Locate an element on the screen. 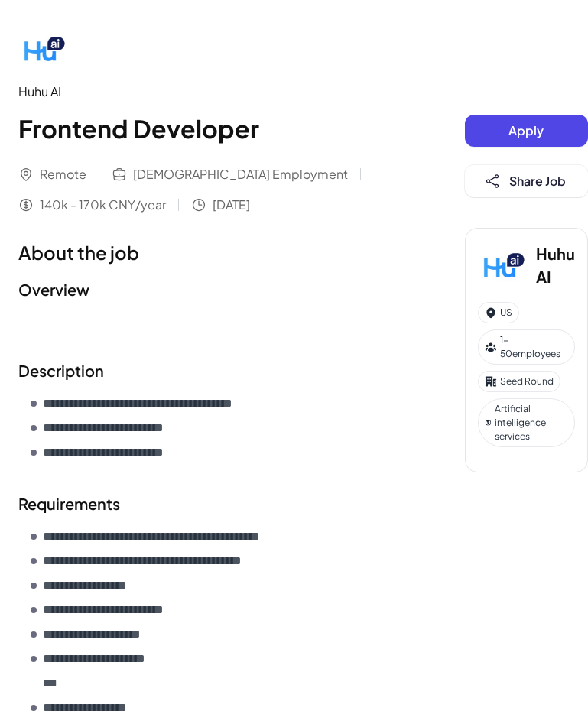 This screenshot has height=727, width=588. h1: Frontend Developer is located at coordinates (242, 129).